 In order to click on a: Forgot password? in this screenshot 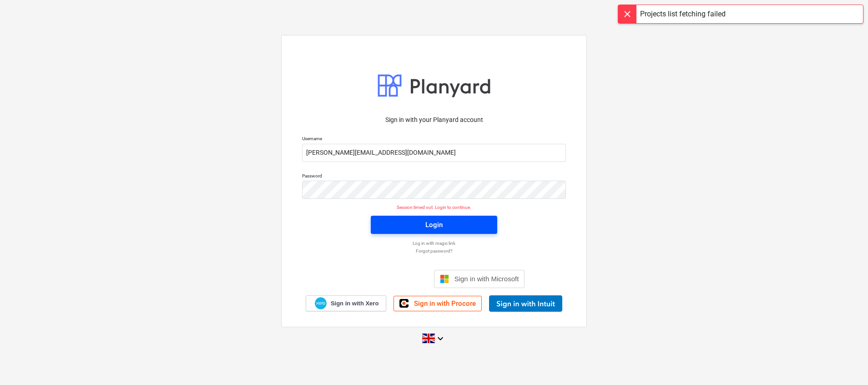, I will do `click(434, 250)`.